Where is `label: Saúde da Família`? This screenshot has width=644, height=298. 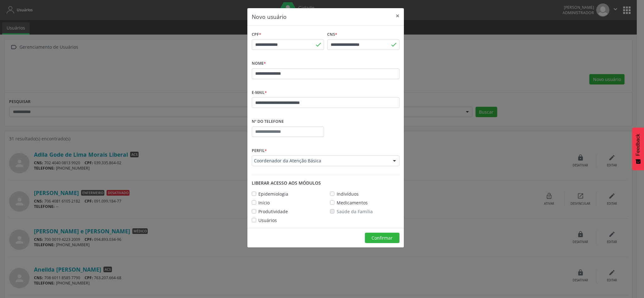
label: Saúde da Família is located at coordinates (354, 211).